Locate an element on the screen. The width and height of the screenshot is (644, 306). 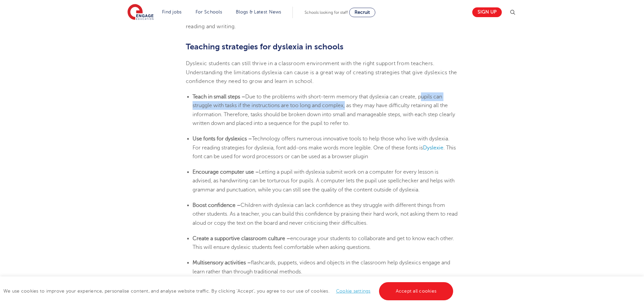
b: Encourage computer use is located at coordinates (223, 172).